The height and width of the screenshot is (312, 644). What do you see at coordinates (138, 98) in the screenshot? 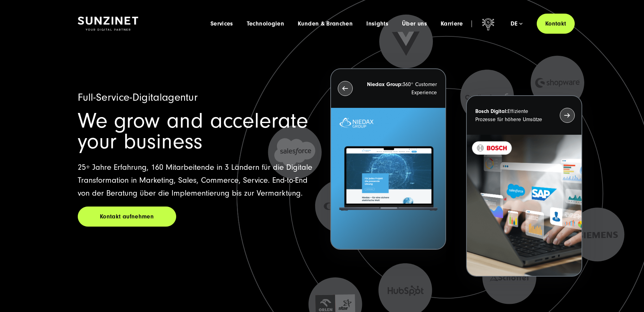
I see `span: Full-Service-Digitalagentur` at bounding box center [138, 98].